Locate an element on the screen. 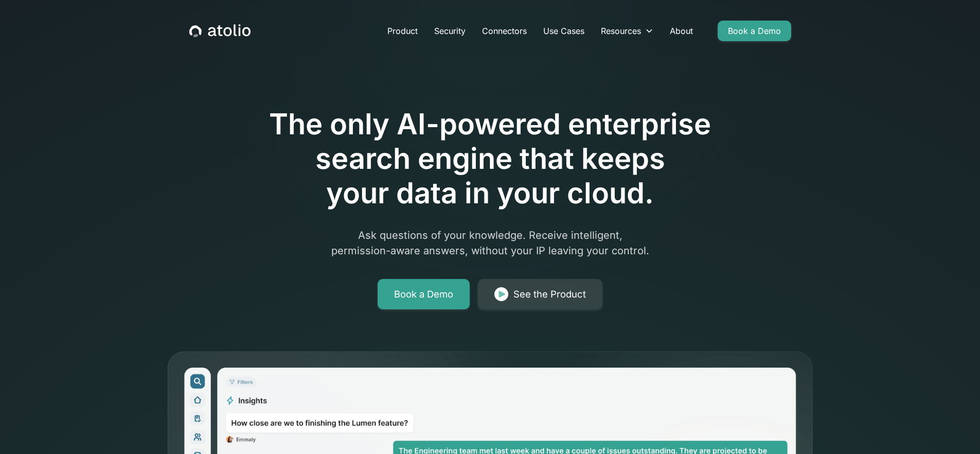 The image size is (980, 454). a: See the Product is located at coordinates (541, 294).